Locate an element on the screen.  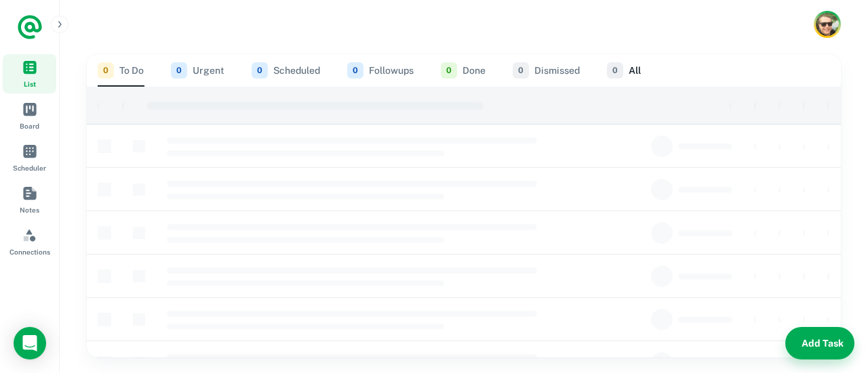
img: Karl Chaffey is located at coordinates (827, 25).